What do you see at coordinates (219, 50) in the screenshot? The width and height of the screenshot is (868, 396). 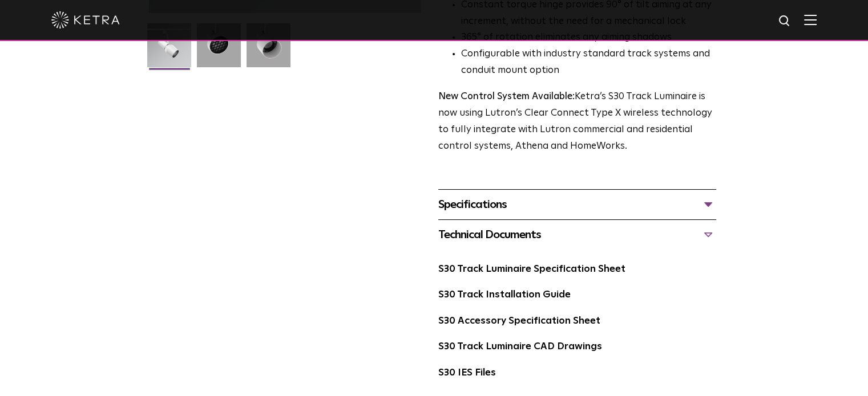 I see `img: 3b1b0dc7630e9da69e6b` at bounding box center [219, 50].